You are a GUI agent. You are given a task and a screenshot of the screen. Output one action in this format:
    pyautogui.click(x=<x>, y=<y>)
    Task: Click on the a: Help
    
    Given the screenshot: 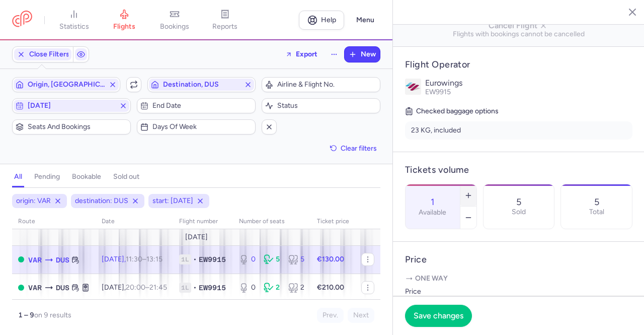 What is the action you would take?
    pyautogui.click(x=321, y=20)
    